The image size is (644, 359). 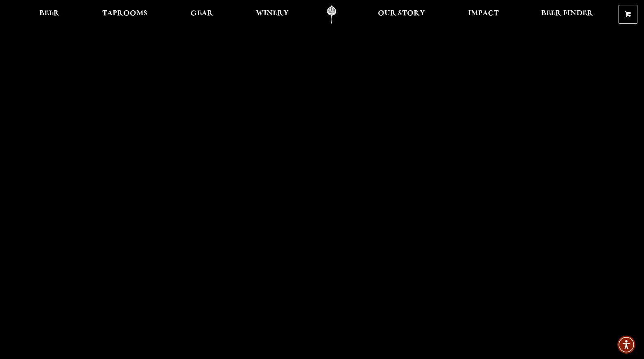 I want to click on span: Impact, so click(x=483, y=14).